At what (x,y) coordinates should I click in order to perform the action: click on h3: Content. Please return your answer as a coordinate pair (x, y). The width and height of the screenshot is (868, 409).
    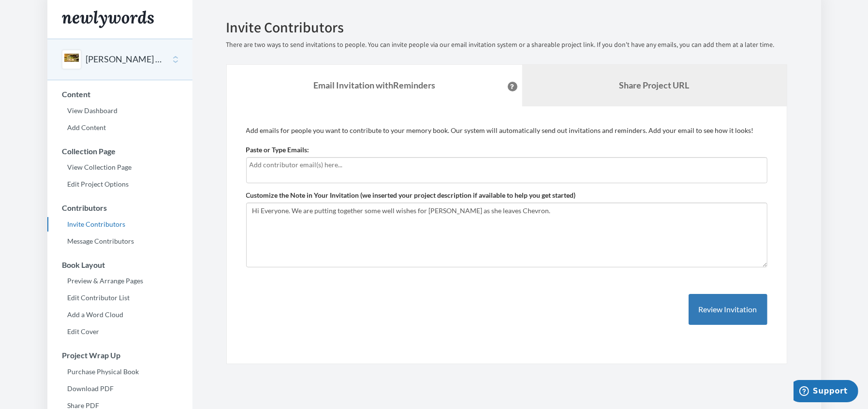
    Looking at the image, I should click on (120, 94).